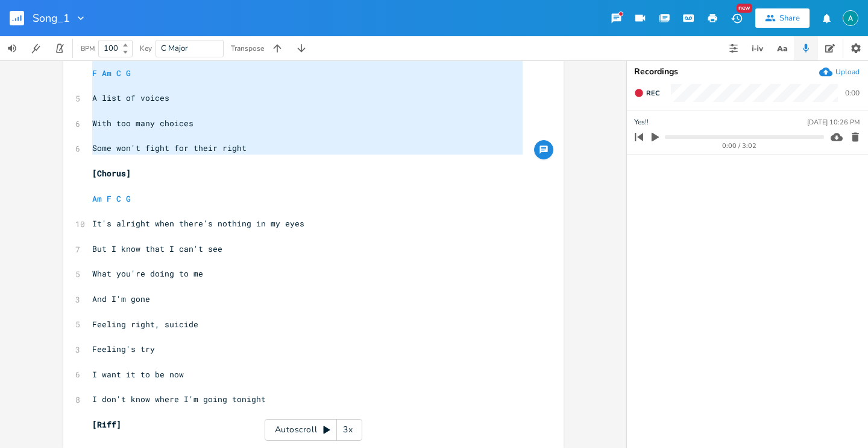  What do you see at coordinates (143, 123) in the screenshot?
I see `span: With too many choices` at bounding box center [143, 123].